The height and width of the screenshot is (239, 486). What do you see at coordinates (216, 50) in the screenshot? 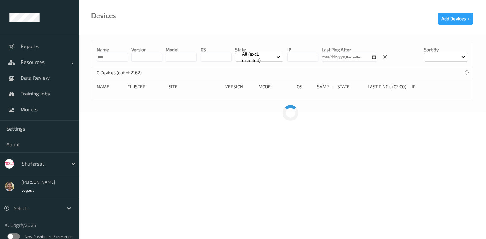
I see `p: OS` at bounding box center [216, 50].